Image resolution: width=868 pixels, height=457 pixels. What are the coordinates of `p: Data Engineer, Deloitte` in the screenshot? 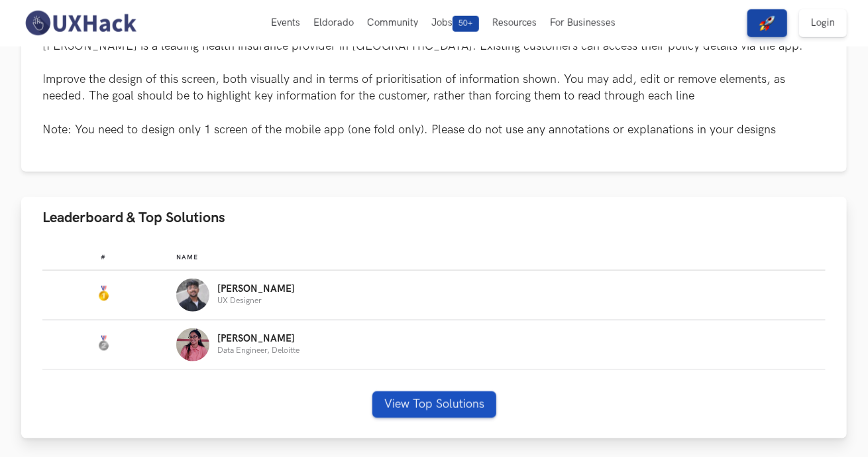 It's located at (259, 350).